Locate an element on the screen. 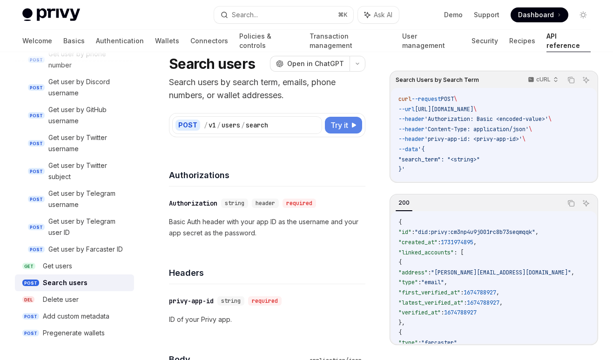  span: header is located at coordinates (265, 203).